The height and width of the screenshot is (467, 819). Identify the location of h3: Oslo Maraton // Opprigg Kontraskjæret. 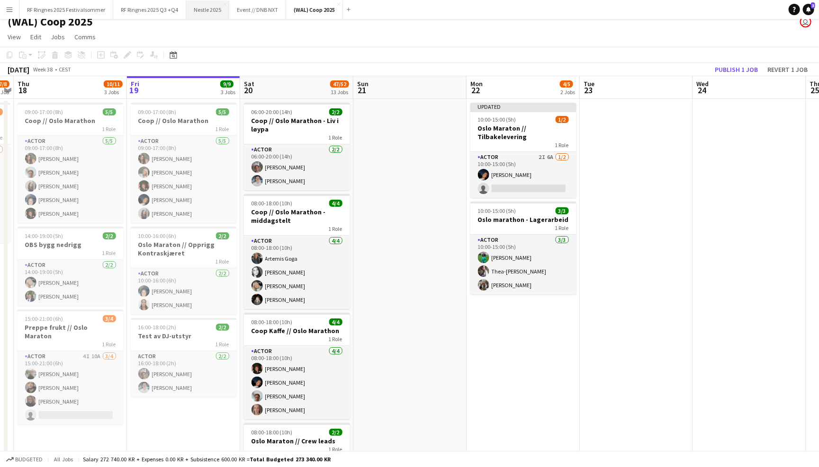
(184, 249).